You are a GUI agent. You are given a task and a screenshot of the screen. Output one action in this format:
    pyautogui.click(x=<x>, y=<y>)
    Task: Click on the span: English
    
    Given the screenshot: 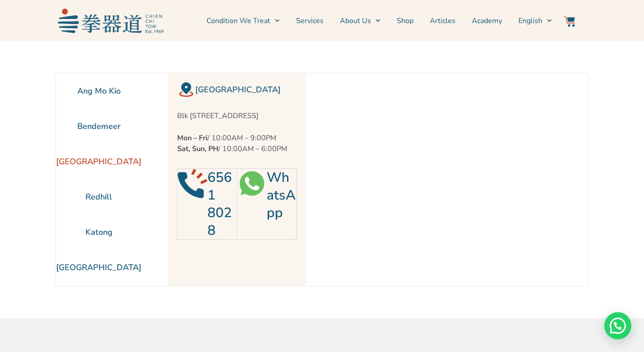 What is the action you would take?
    pyautogui.click(x=530, y=21)
    